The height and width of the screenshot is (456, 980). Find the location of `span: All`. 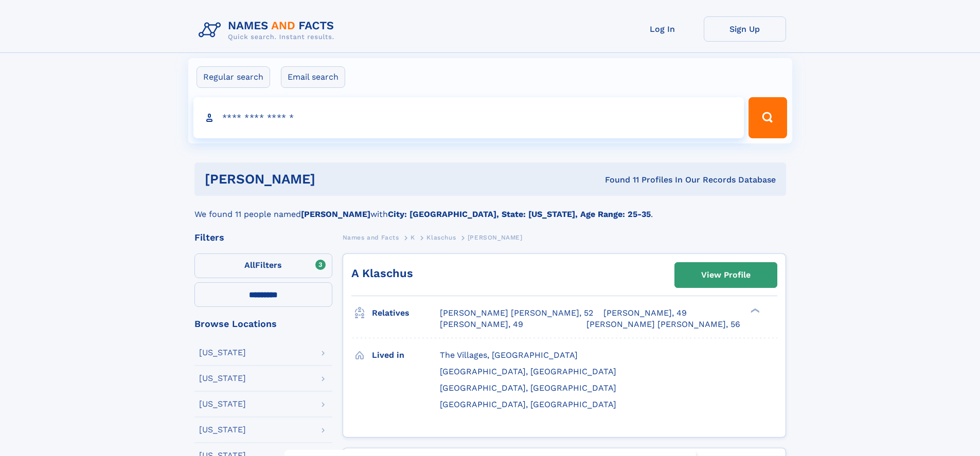

span: All is located at coordinates (249, 265).